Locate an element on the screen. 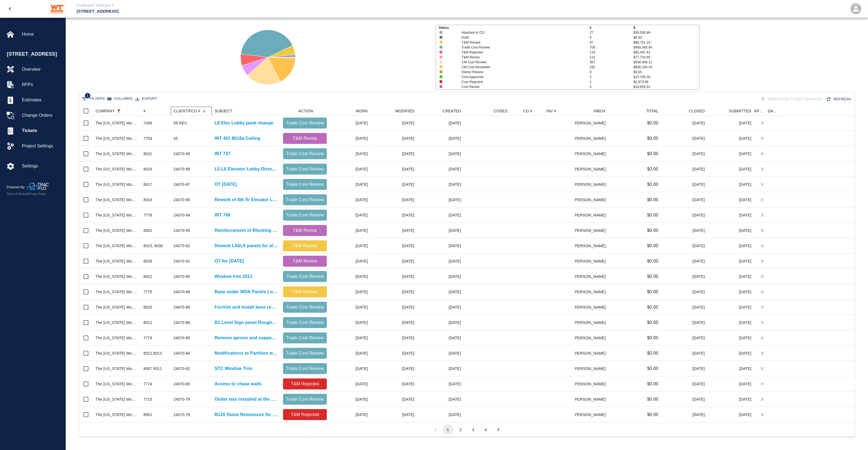 This screenshot has width=868, height=450. p: Modifications to Partition wall were made after installation of base and end cap requiring modifi... is located at coordinates (246, 353).